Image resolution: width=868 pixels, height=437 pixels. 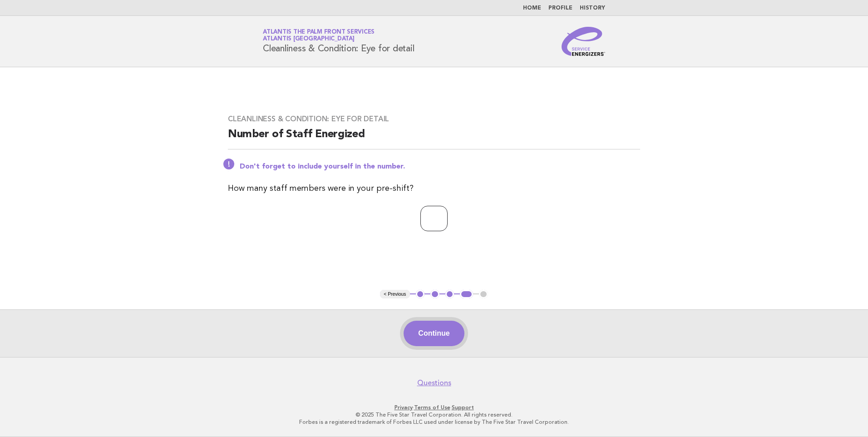 What do you see at coordinates (466, 294) in the screenshot?
I see `button: 4` at bounding box center [466, 294].